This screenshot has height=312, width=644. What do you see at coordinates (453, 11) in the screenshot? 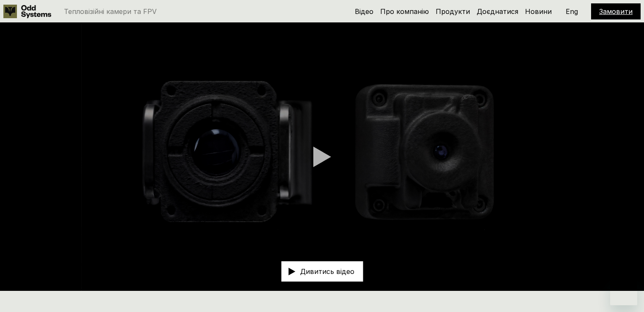
I see `a: Продукти` at bounding box center [453, 11].